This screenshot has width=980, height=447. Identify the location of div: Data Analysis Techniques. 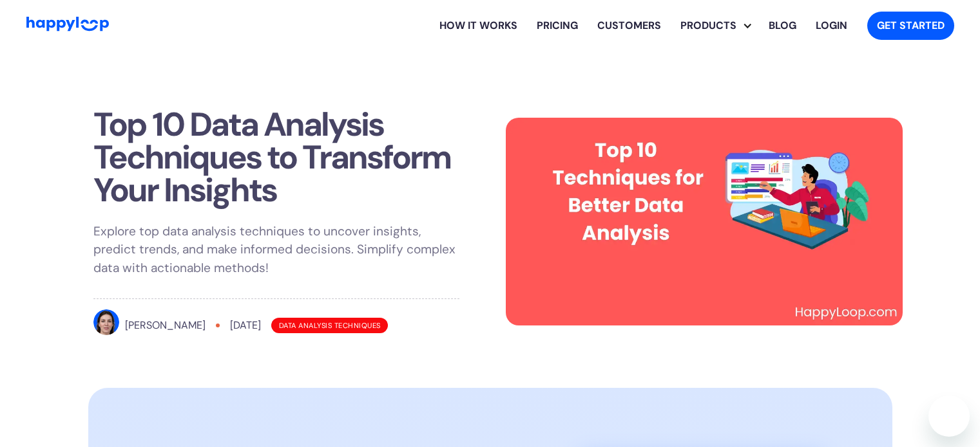
(329, 325).